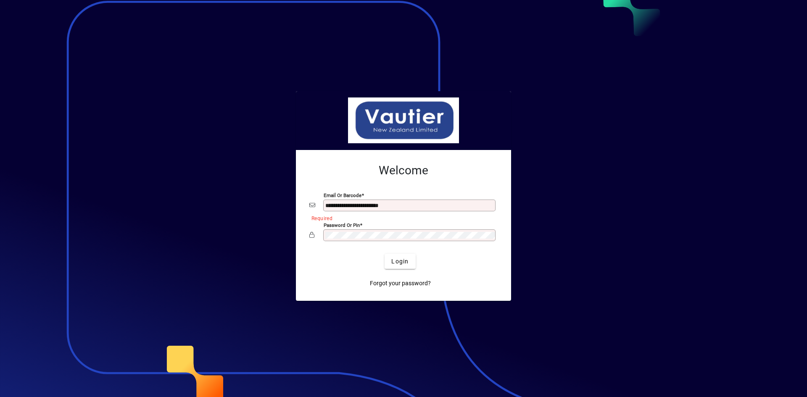 The height and width of the screenshot is (397, 807). What do you see at coordinates (401, 218) in the screenshot?
I see `mat-error: Required` at bounding box center [401, 218].